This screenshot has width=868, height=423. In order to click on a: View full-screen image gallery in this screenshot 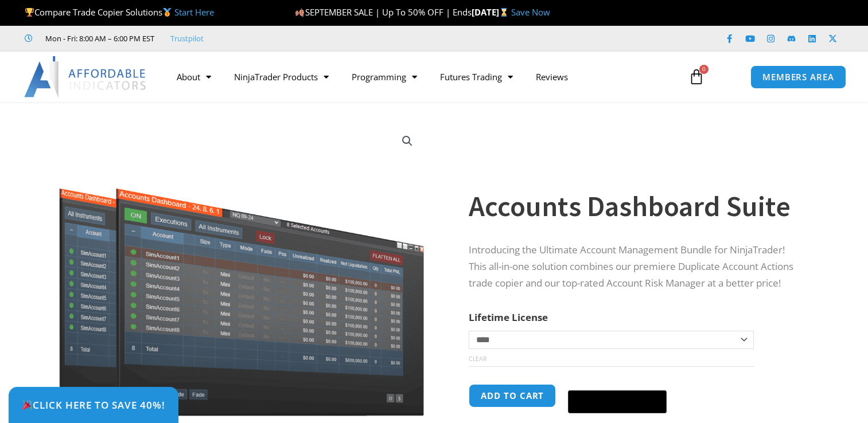, I will do `click(408, 141)`.